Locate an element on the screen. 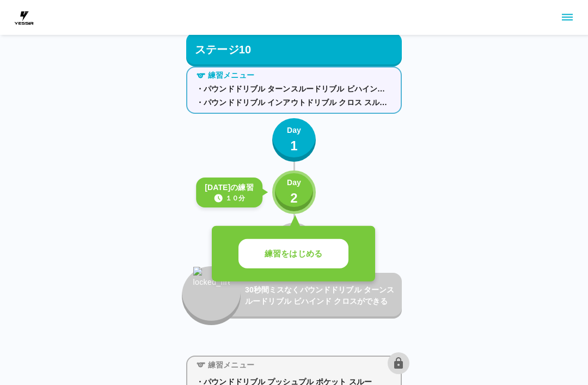 Image resolution: width=588 pixels, height=385 pixels. p: ・パウンドドリブル ターンスルードリブル ビハインド クロス is located at coordinates (294, 89).